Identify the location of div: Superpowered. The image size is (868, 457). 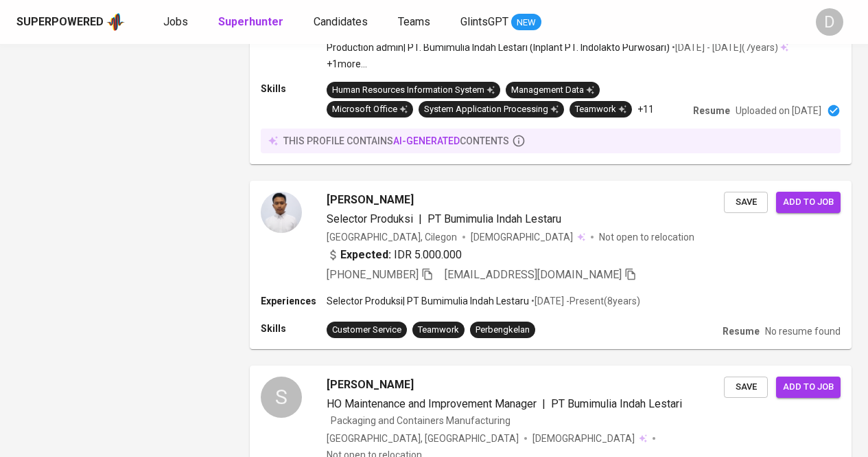
(60, 22).